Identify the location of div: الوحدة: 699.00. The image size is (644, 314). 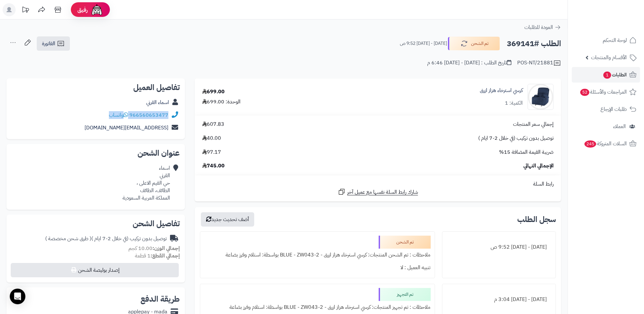
(221, 102).